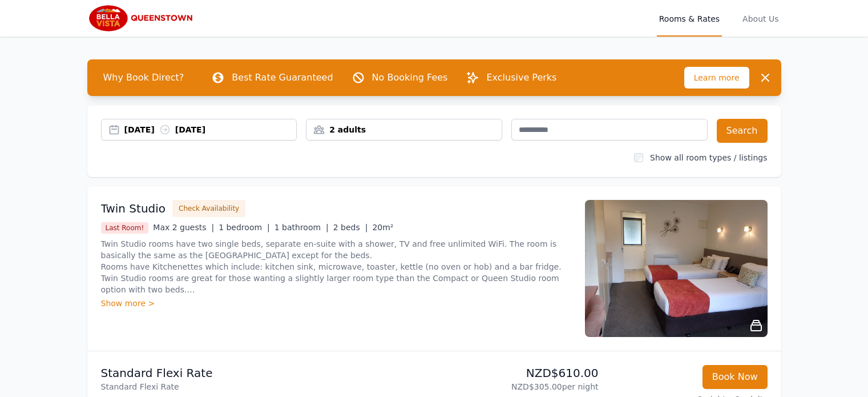 This screenshot has width=868, height=397. What do you see at coordinates (382, 227) in the screenshot?
I see `span: 20m²` at bounding box center [382, 227].